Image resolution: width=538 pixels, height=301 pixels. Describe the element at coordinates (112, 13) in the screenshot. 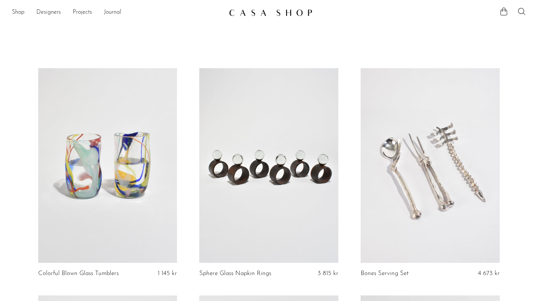

I see `a: Journal` at that location.